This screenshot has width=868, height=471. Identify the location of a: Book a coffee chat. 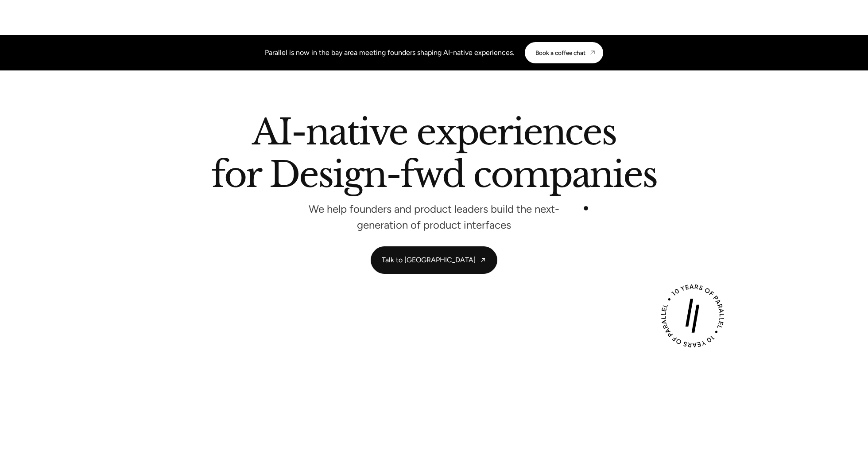
(563, 53).